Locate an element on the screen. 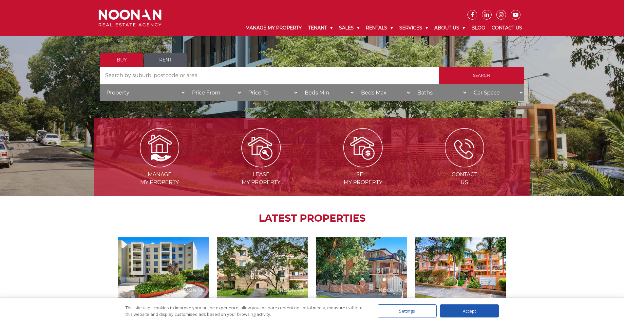 Image resolution: width=624 pixels, height=324 pixels. h2: LATEST PROPERTIES is located at coordinates (312, 219).